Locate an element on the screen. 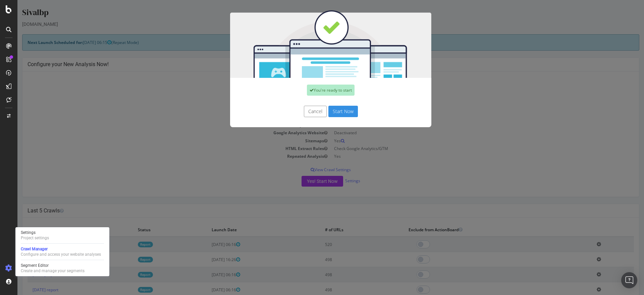 The width and height of the screenshot is (644, 295). img: You're all set! is located at coordinates (314, 44).